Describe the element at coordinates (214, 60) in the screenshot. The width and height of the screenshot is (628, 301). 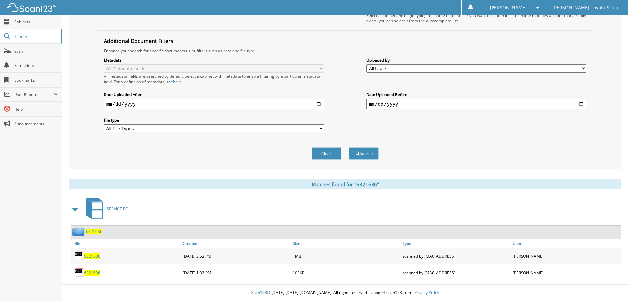
I see `label: Metadata` at that location.